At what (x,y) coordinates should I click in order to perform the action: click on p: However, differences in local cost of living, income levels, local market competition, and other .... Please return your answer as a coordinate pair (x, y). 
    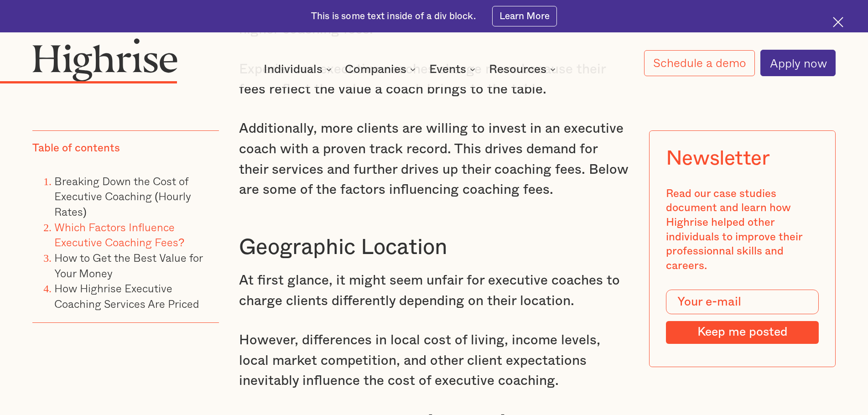
    Looking at the image, I should click on (434, 361).